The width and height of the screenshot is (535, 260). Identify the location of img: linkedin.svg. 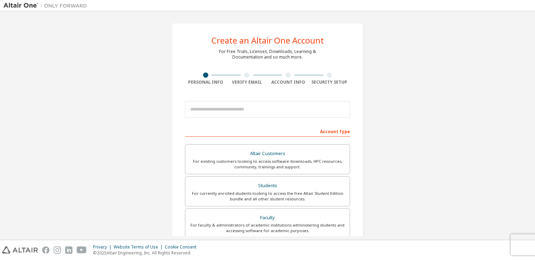
(69, 250).